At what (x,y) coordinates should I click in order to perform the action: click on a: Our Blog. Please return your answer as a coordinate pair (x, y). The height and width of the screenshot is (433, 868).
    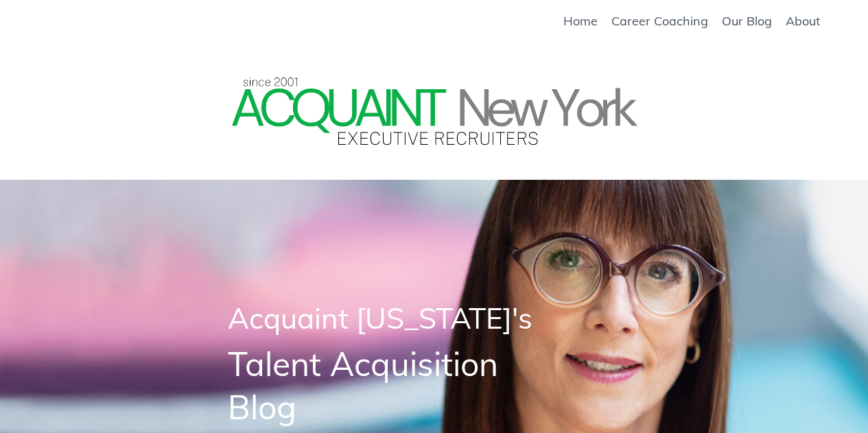
    Looking at the image, I should click on (746, 22).